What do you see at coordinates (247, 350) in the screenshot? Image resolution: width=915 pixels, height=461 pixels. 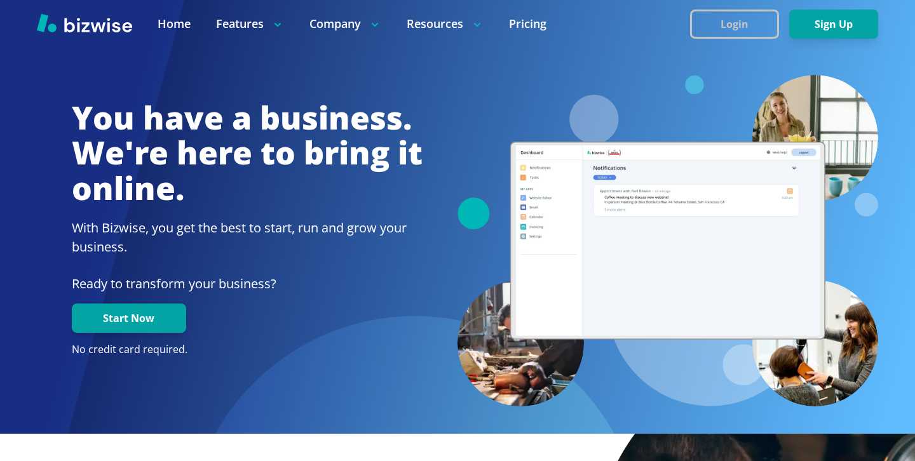 I see `p: No credit card required.` at bounding box center [247, 350].